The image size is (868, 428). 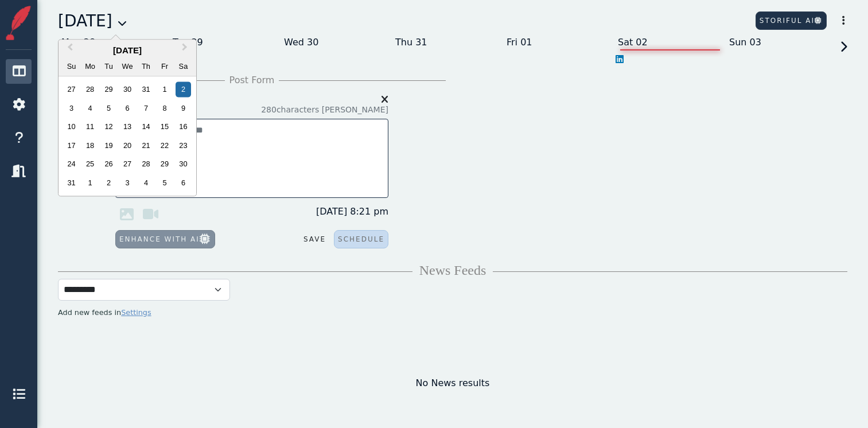 What do you see at coordinates (71, 108) in the screenshot?
I see `div: Choose Sunday, August 3rd, 2025` at bounding box center [71, 108].